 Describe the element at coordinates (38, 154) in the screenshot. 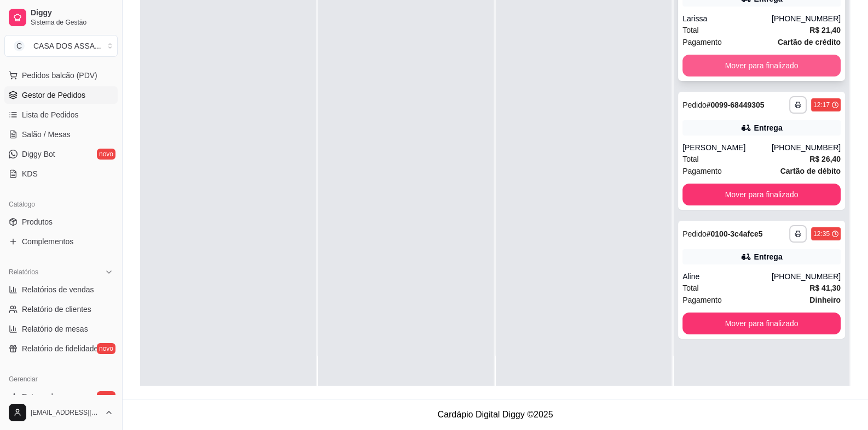

I see `span: Diggy Bot` at that location.